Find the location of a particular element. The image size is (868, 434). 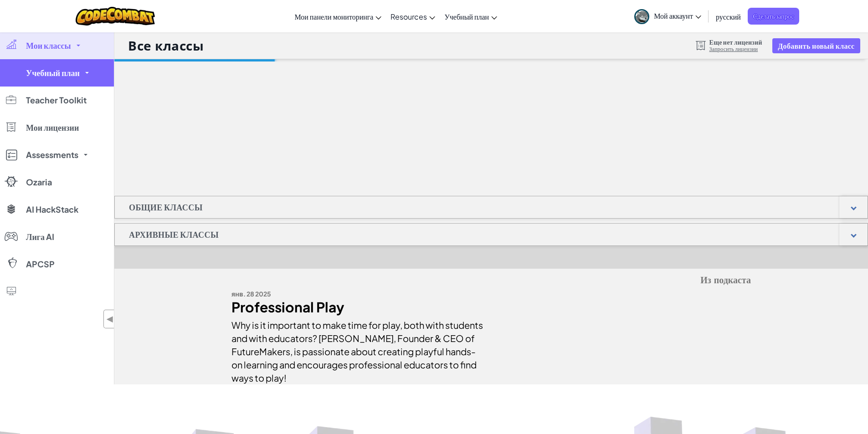

div: Professional Play is located at coordinates (358, 307).